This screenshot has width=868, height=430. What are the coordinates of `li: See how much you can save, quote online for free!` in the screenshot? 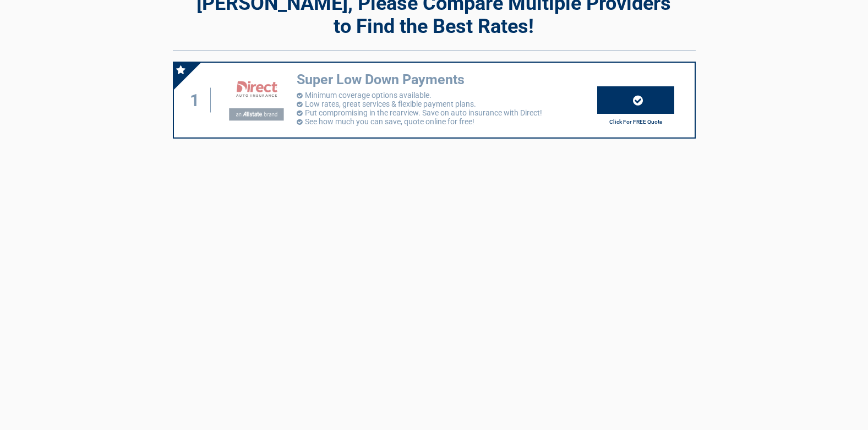 It's located at (447, 121).